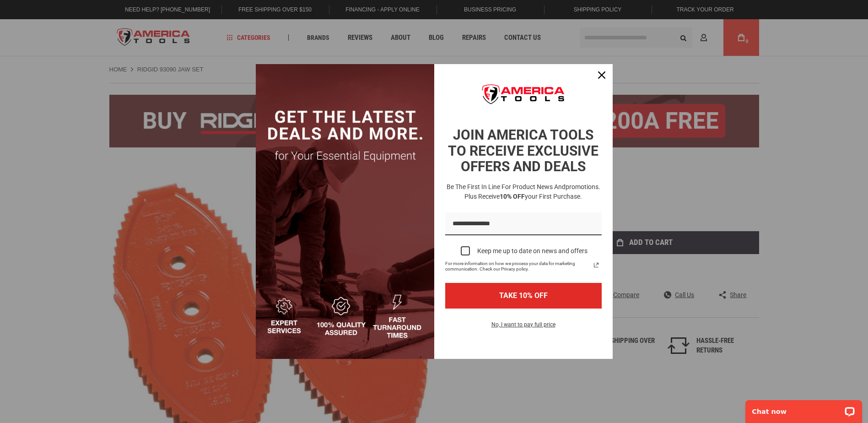  Describe the element at coordinates (602, 75) in the screenshot. I see `button: Close` at that location.